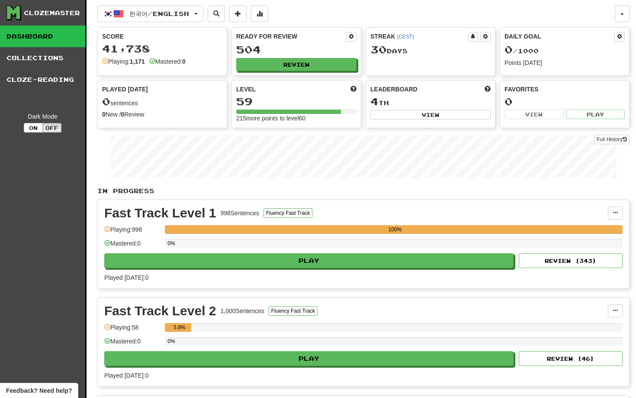 The height and width of the screenshot is (398, 636). I want to click on div: Playing: 998, so click(132, 232).